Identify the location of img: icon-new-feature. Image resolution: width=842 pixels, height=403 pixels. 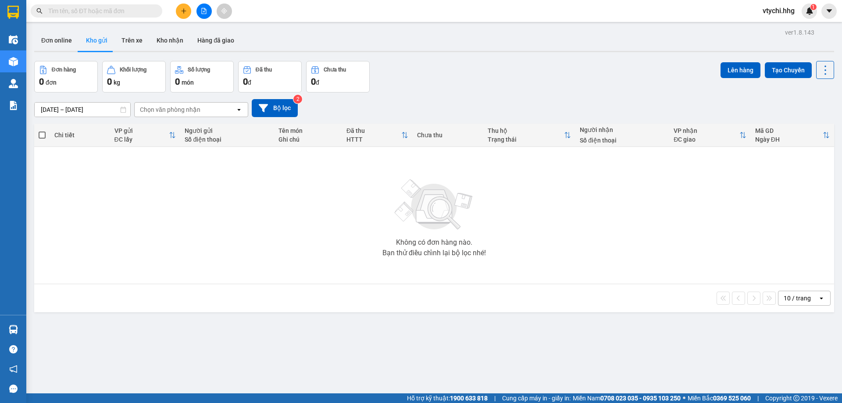
(810, 11).